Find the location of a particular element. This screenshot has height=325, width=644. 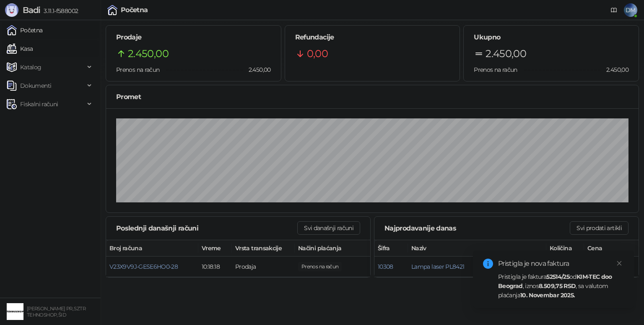

td: Prodaja is located at coordinates (263, 267).